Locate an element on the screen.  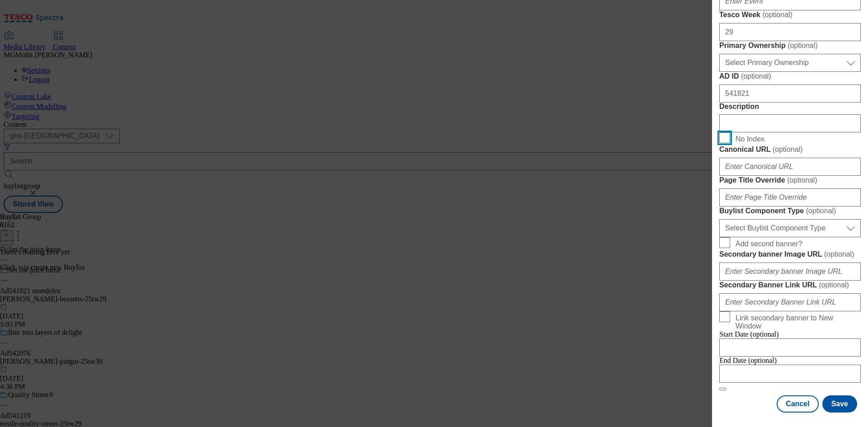
input: Enter Description is located at coordinates (790, 124).